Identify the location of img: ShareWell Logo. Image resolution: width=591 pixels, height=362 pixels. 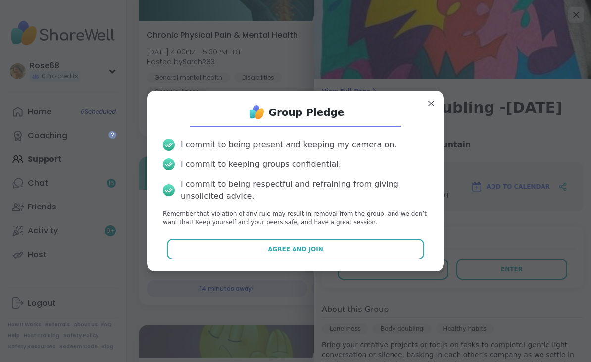
(257, 112).